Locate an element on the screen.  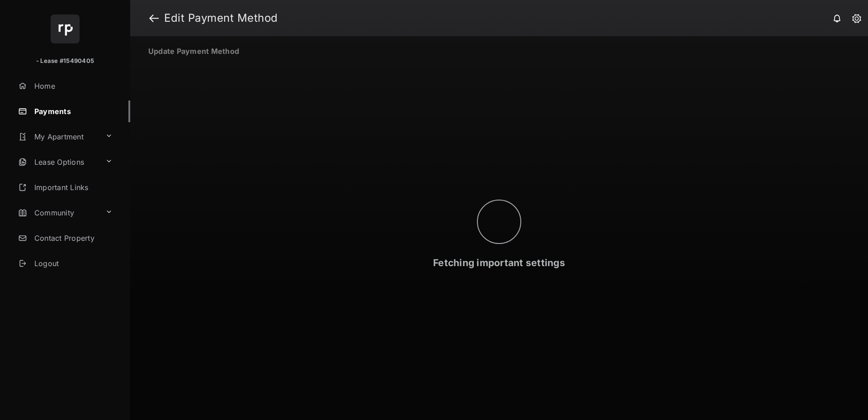
a: Payments is located at coordinates (72, 111).